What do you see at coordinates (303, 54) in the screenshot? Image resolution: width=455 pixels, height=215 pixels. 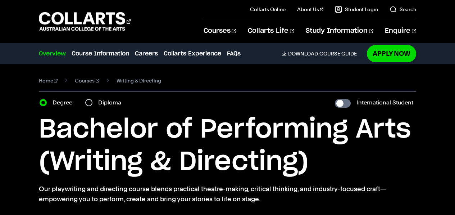 I see `span: Download` at bounding box center [303, 54].